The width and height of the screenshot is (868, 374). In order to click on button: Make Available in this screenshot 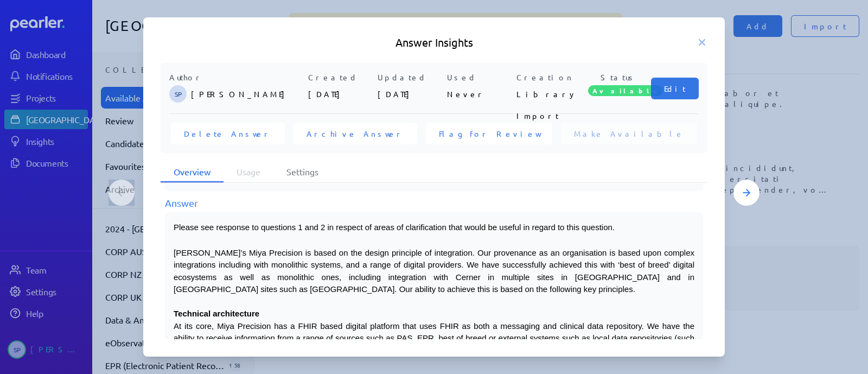, I will do `click(629, 134)`.